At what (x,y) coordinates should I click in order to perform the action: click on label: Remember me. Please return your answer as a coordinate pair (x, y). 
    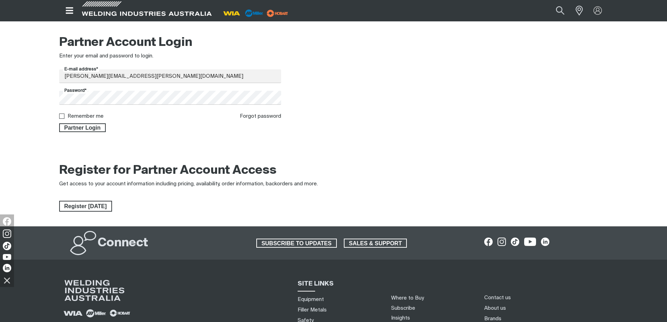
    Looking at the image, I should click on (85, 116).